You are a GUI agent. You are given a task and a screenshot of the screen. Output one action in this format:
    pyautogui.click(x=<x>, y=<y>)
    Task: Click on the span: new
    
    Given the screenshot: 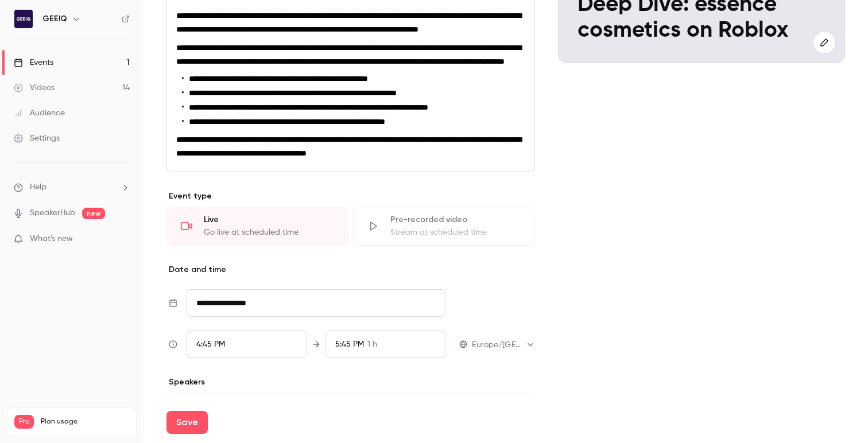 What is the action you would take?
    pyautogui.click(x=93, y=214)
    